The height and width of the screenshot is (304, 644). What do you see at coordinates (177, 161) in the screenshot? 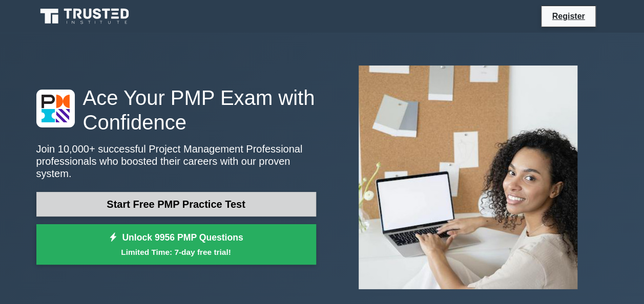
I see `p: Join 10,000+ successful Project Management Professional professionals who boosted their careers w...` at bounding box center [177, 161].